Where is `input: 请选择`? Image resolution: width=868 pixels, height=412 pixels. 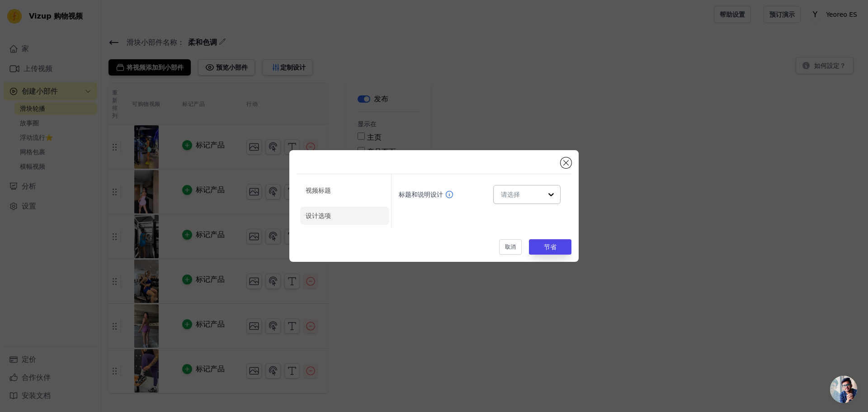
input: 请选择 is located at coordinates (521, 195).